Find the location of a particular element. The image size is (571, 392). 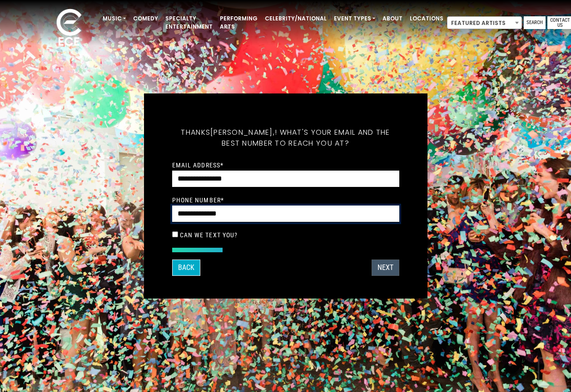

label: Email Address is located at coordinates (198, 165).